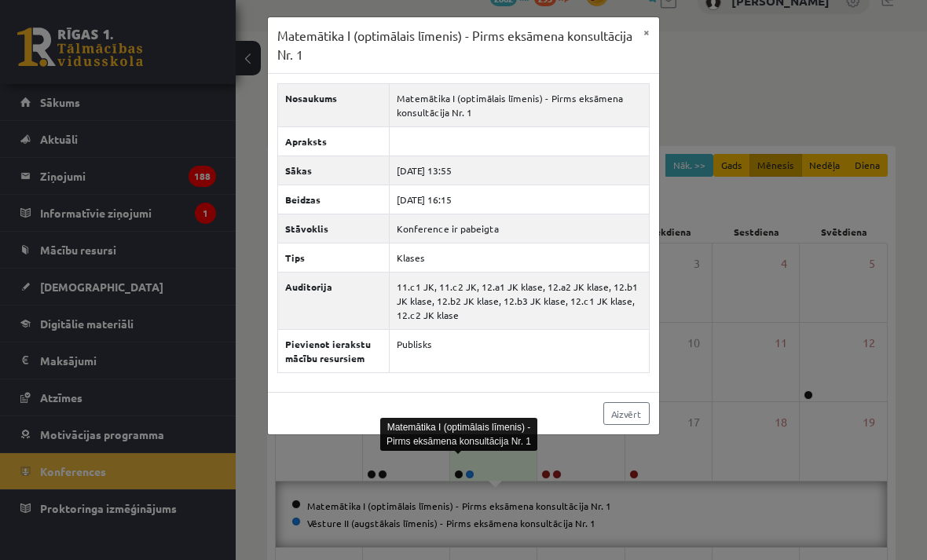 The width and height of the screenshot is (927, 560). I want to click on th: Apraksts, so click(334, 142).